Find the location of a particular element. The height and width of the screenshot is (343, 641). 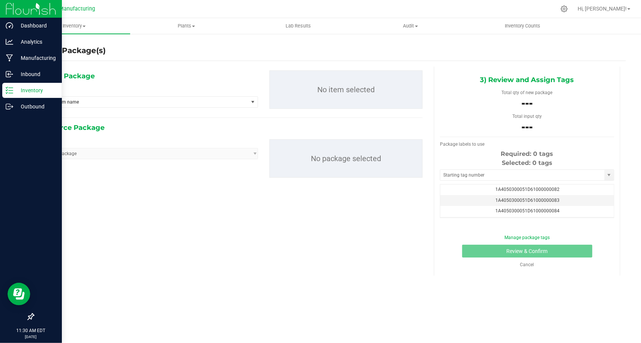

span: Plants is located at coordinates (186, 26).